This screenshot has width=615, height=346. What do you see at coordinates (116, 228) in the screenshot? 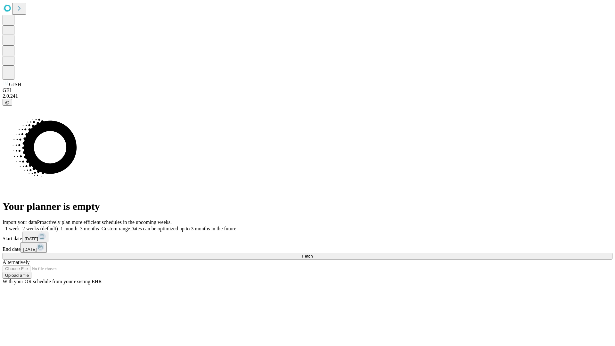
I see `span: Custom range` at bounding box center [116, 228].